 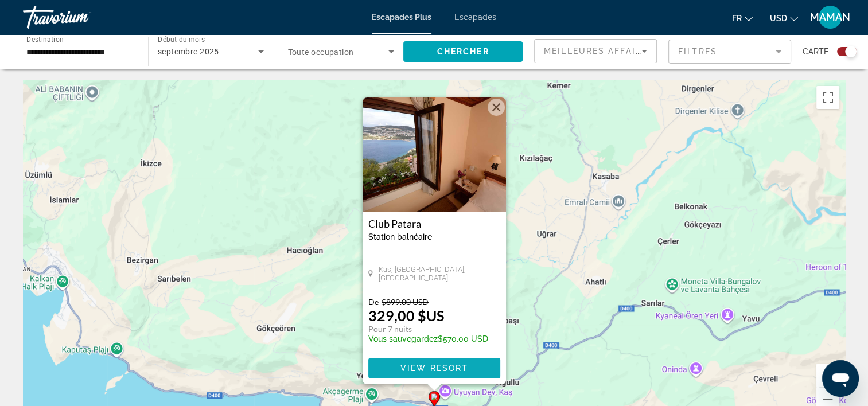 What do you see at coordinates (188, 51) in the screenshot?
I see `span: septembre 2025` at bounding box center [188, 51].